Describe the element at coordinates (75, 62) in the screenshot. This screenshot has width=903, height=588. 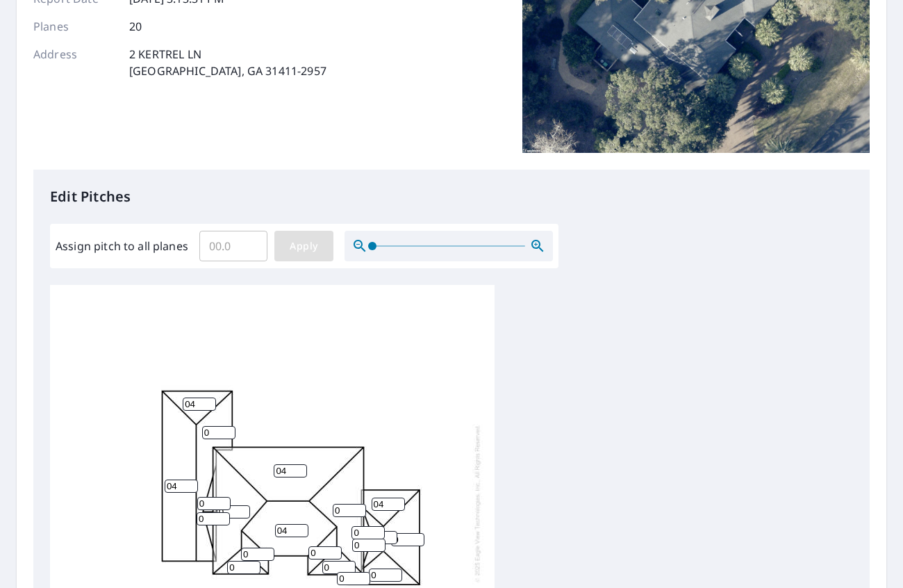
I see `p: Address` at that location.